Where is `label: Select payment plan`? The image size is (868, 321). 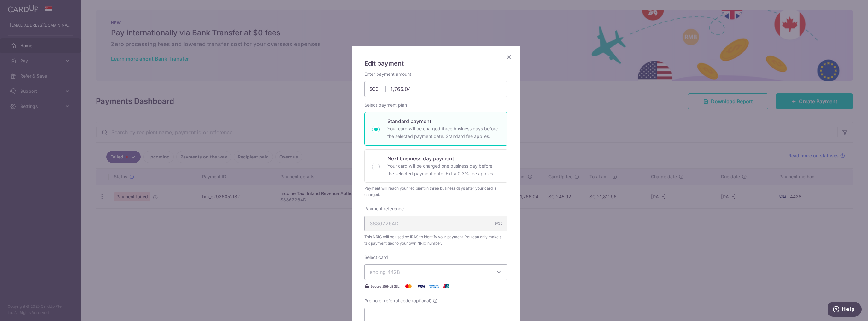
label: Select payment plan is located at coordinates (385, 105).